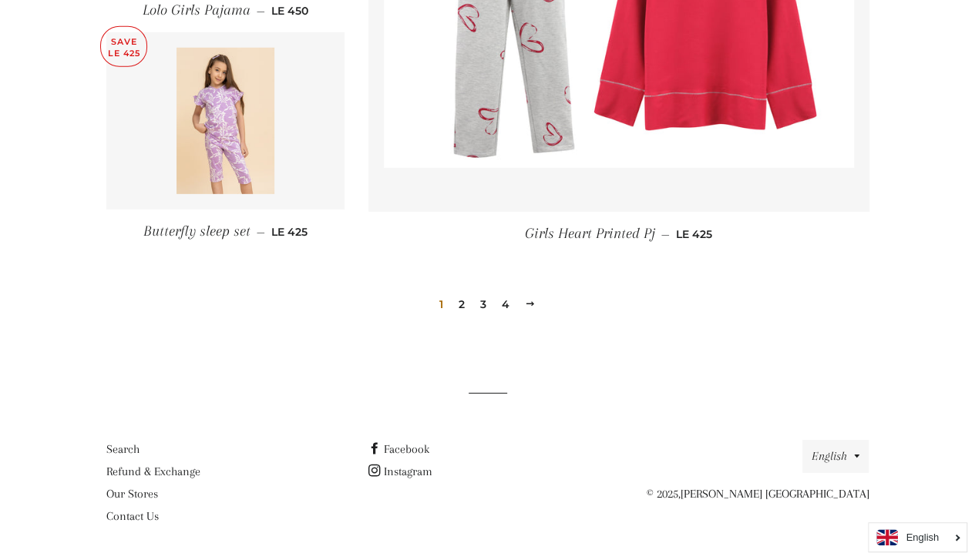 This screenshot has width=975, height=560. Describe the element at coordinates (483, 305) in the screenshot. I see `a: 3` at that location.